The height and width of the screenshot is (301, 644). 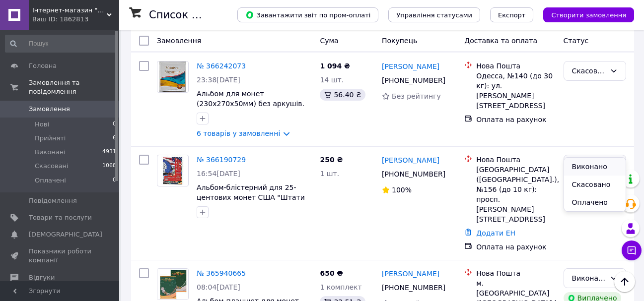 What do you see at coordinates (42, 125) in the screenshot?
I see `span: Нові` at bounding box center [42, 125].